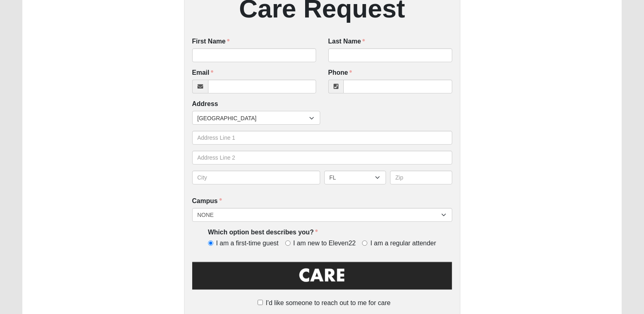 Image resolution: width=644 pixels, height=314 pixels. I want to click on label: First Name, so click(211, 41).